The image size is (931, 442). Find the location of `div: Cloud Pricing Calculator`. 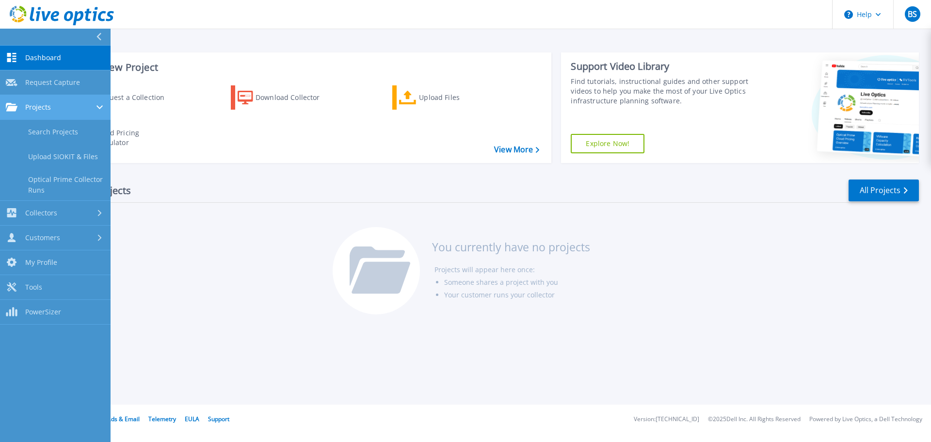

div: Cloud Pricing Calculator is located at coordinates (134, 138).